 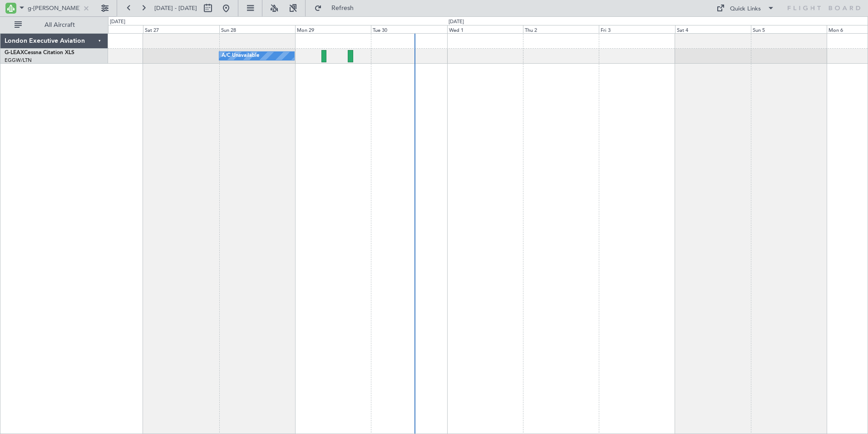 I want to click on div: Thu 2, so click(x=561, y=30).